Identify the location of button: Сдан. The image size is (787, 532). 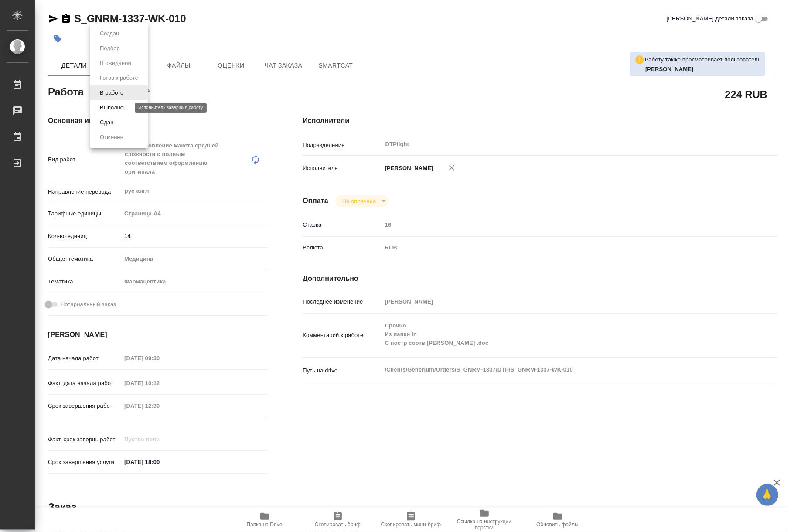
(107, 123).